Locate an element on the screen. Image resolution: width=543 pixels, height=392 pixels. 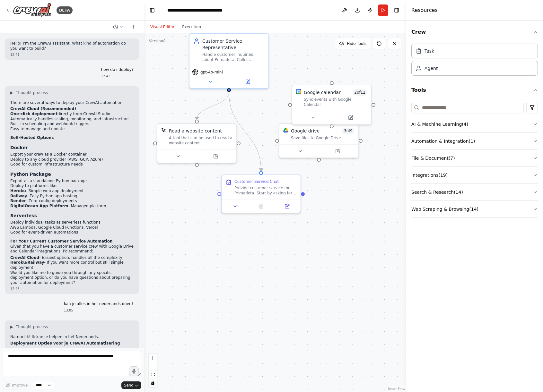
div: Save files to Google Drive is located at coordinates (323, 138).